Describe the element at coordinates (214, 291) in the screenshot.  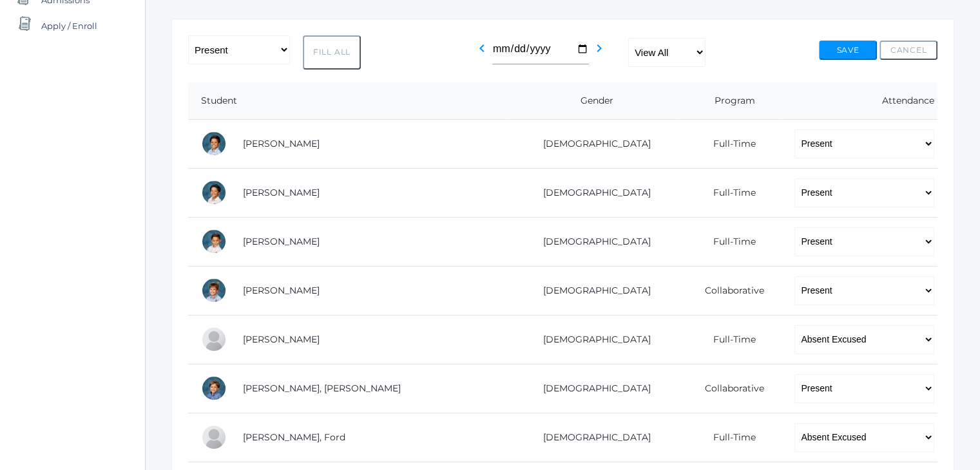
I see `div: Obadiah Bradley` at that location.